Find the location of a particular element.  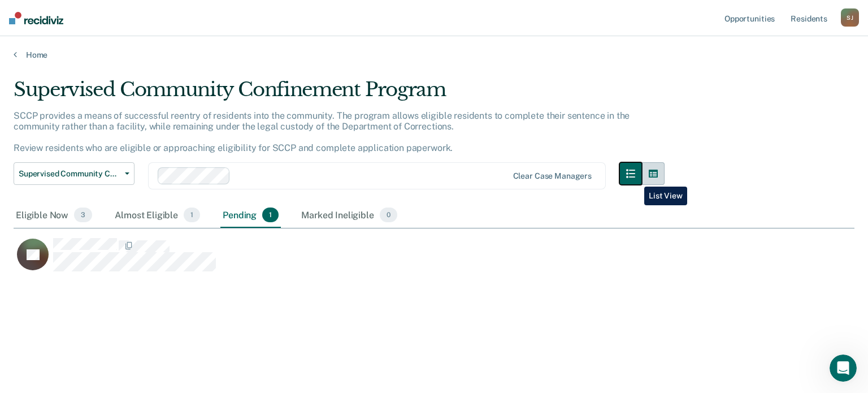

button: Supervised Community Confinement Program is located at coordinates (74, 173).